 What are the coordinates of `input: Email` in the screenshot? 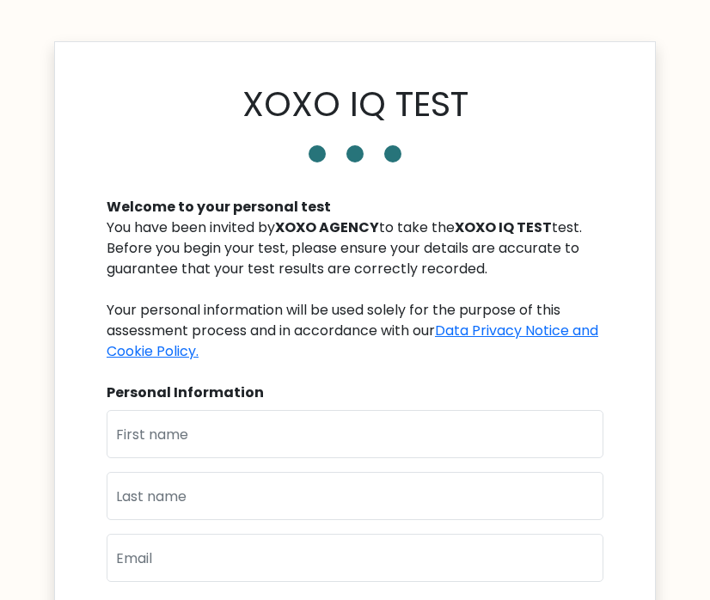 It's located at (355, 558).